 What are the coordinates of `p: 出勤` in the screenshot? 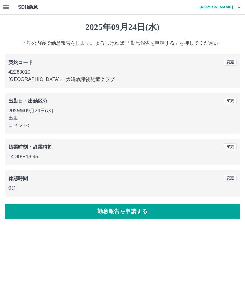 It's located at (122, 118).